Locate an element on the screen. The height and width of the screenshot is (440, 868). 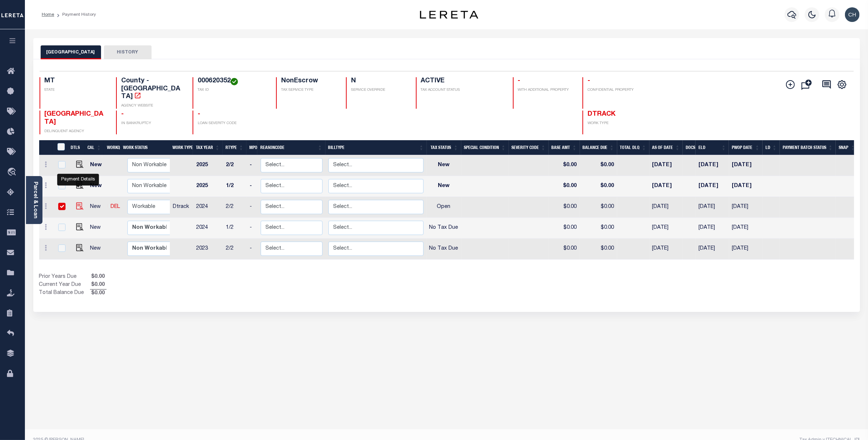
td: Open is located at coordinates (444, 207).